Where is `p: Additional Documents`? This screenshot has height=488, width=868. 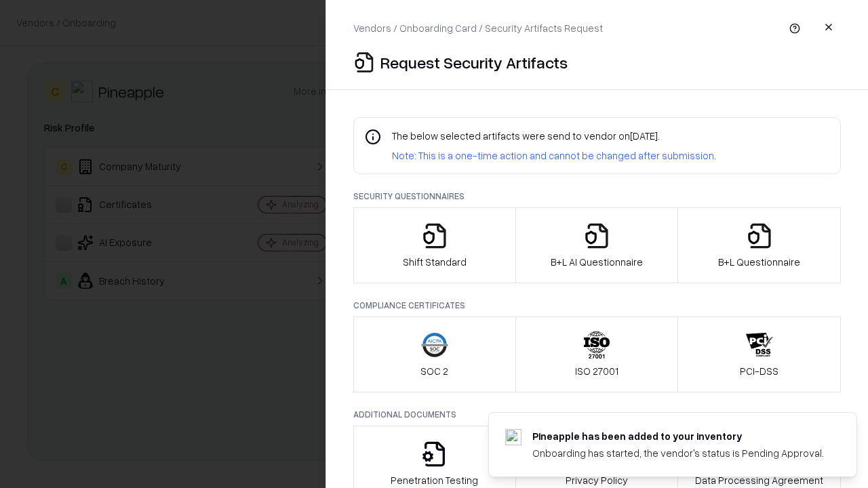 p: Additional Documents is located at coordinates (596, 414).